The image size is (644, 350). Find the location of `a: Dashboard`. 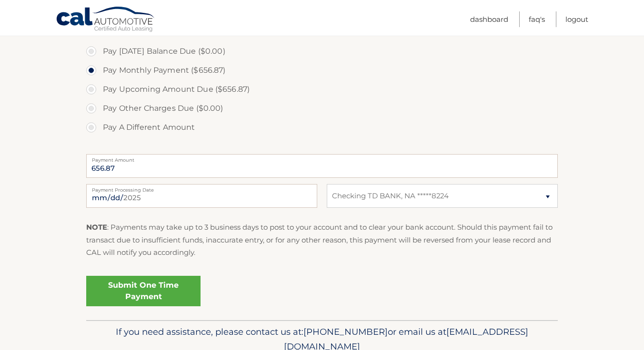

a: Dashboard is located at coordinates (489, 19).